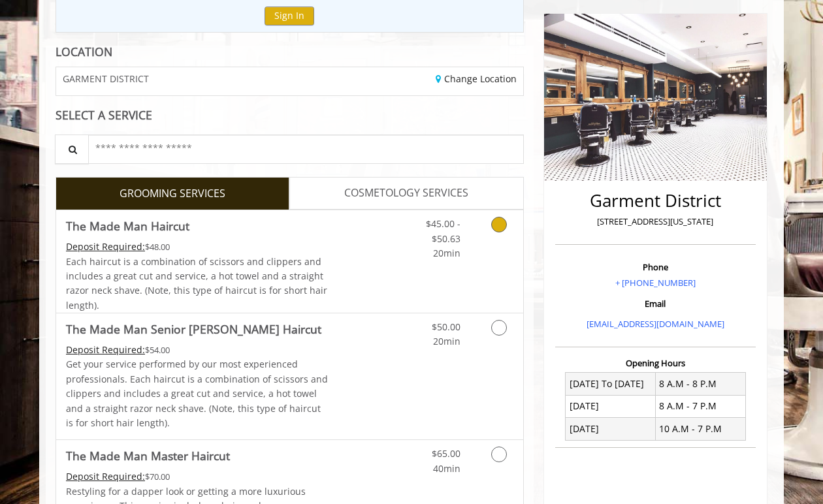 The height and width of the screenshot is (504, 823). I want to click on b: LOCATION, so click(84, 52).